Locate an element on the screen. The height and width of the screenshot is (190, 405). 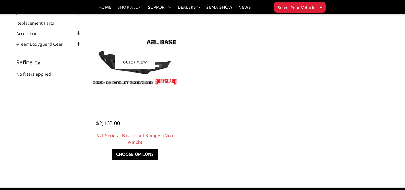
a: Dealers is located at coordinates (189, 9).